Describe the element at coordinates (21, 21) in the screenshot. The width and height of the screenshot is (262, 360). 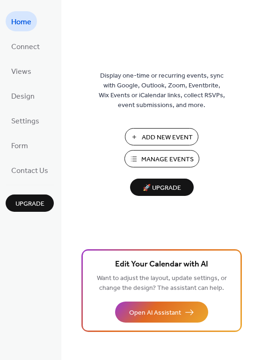
I see `a: Home` at that location.